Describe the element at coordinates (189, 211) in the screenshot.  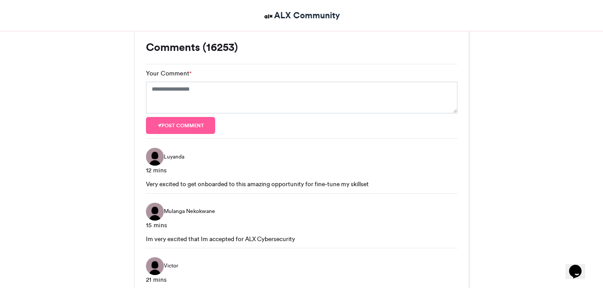
I see `span: Mulanga Nekokwane` at that location.